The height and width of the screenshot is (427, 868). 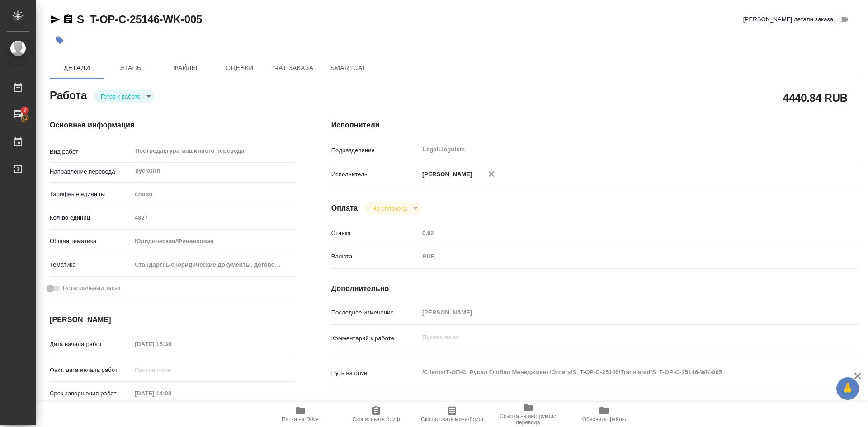 I want to click on p: Валюта, so click(x=375, y=256).